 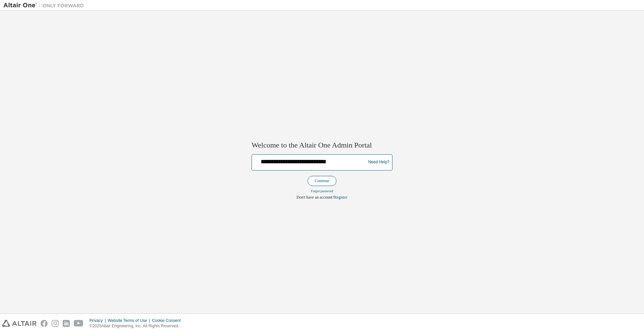 What do you see at coordinates (315, 197) in the screenshot?
I see `span: Don't have an account?` at bounding box center [315, 197].